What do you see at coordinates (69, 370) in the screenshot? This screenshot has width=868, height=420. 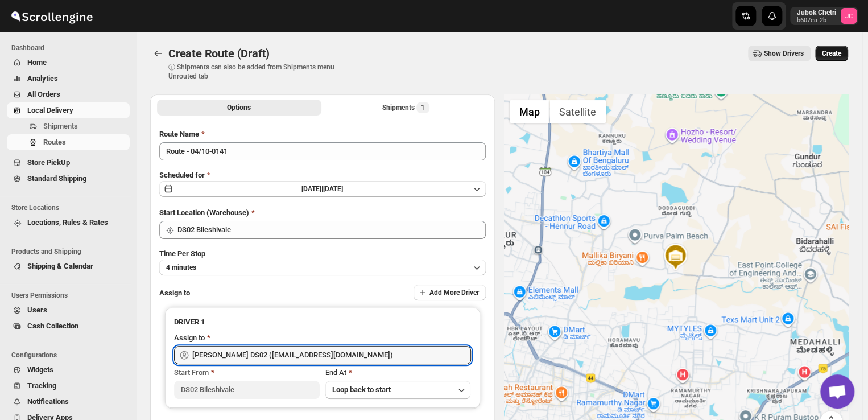 I see `button: Widgets` at bounding box center [69, 370].